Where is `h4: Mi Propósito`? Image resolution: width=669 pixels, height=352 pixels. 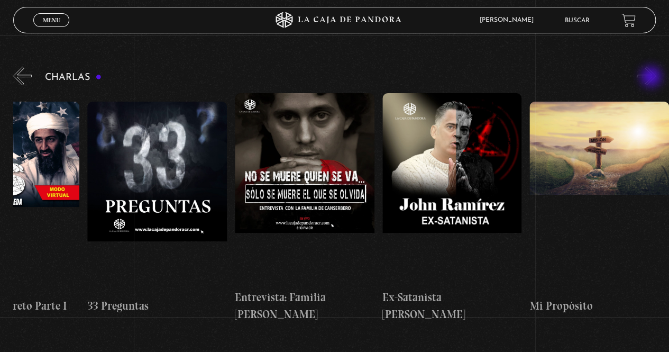
h4: Mi Propósito is located at coordinates (599, 306).